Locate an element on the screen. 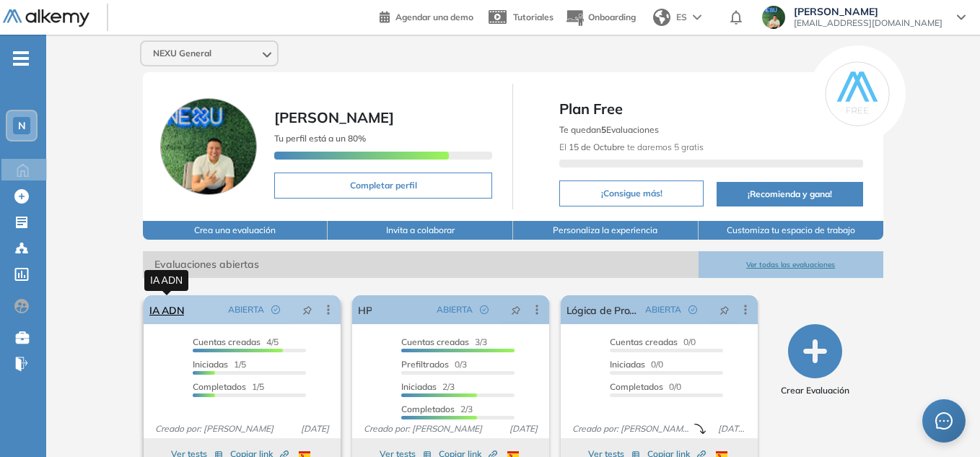 Image resolution: width=980 pixels, height=457 pixels. button: Ver todas las evaluaciones is located at coordinates (791, 265).